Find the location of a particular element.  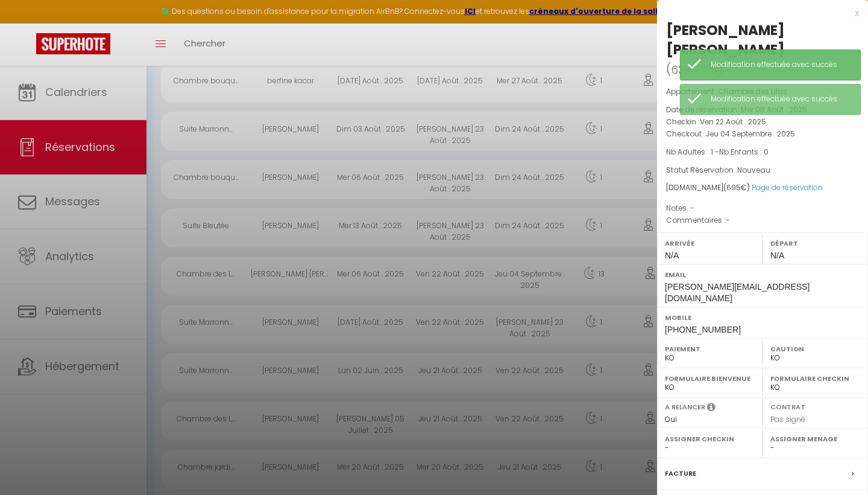

p: Statut Réservation : is located at coordinates (763, 170).